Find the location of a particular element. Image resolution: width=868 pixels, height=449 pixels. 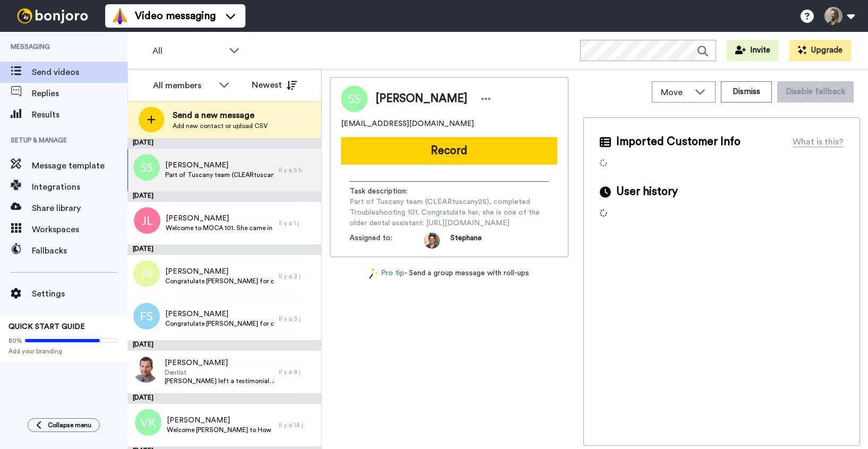

img: ss.png is located at coordinates (147, 168).